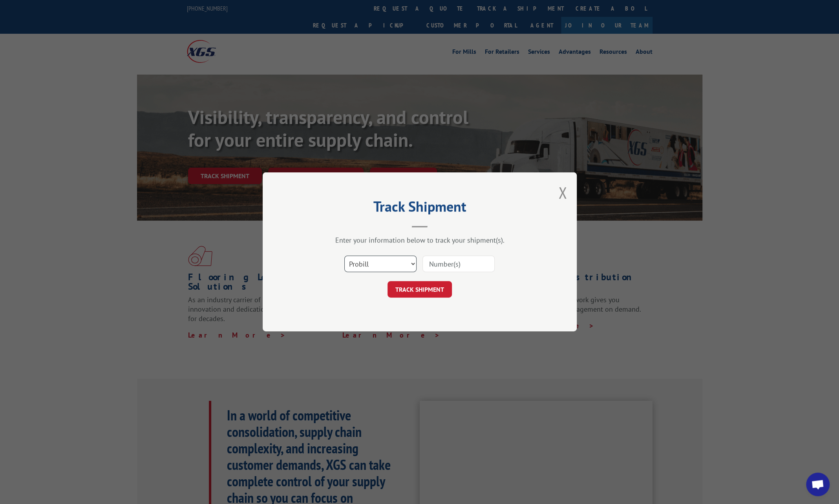  What do you see at coordinates (459, 264) in the screenshot?
I see `input: Number(s)` at bounding box center [459, 264].